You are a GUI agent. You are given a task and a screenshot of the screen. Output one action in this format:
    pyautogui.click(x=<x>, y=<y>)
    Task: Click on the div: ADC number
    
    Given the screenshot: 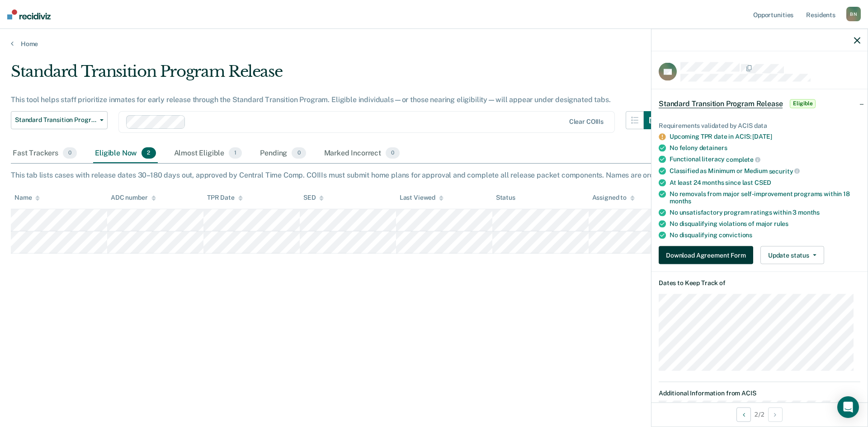 What is the action you would take?
    pyautogui.click(x=133, y=197)
    